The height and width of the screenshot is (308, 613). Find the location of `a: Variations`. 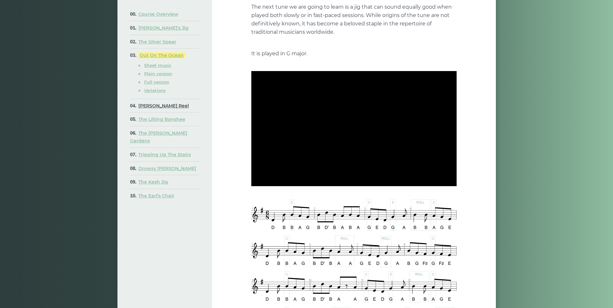

a: Variations is located at coordinates (155, 90).